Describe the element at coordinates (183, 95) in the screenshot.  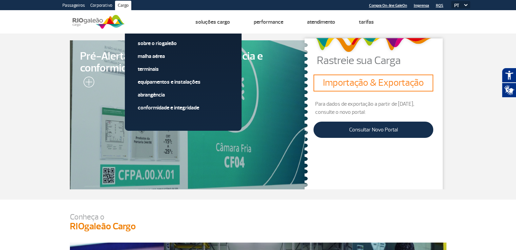
I see `a: Abrangência` at that location.